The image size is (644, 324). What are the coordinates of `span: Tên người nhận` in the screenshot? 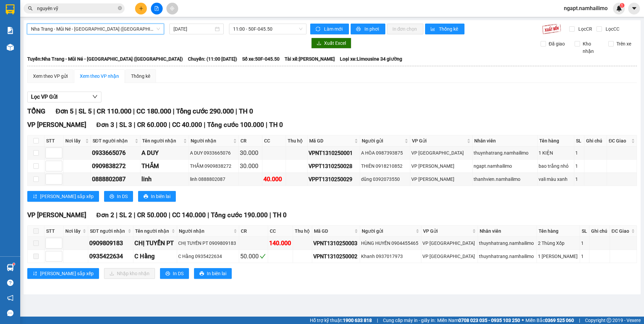 It's located at (152, 231).